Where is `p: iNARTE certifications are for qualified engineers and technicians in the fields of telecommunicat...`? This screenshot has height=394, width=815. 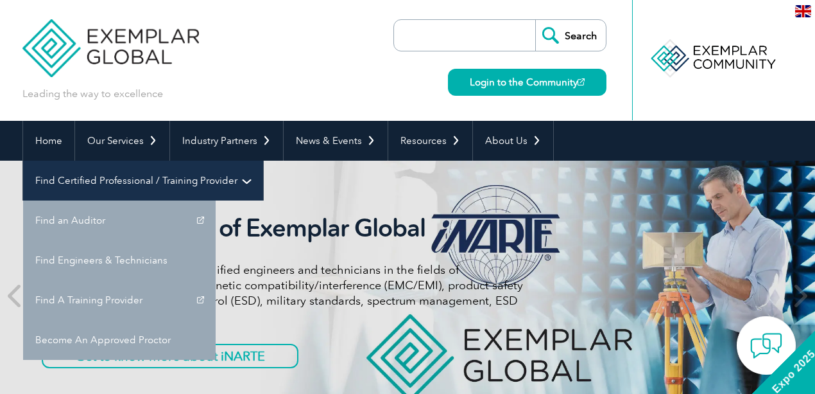 p: iNARTE certifications are for qualified engineers and technicians in the fields of telecommunicat... is located at coordinates (282, 293).